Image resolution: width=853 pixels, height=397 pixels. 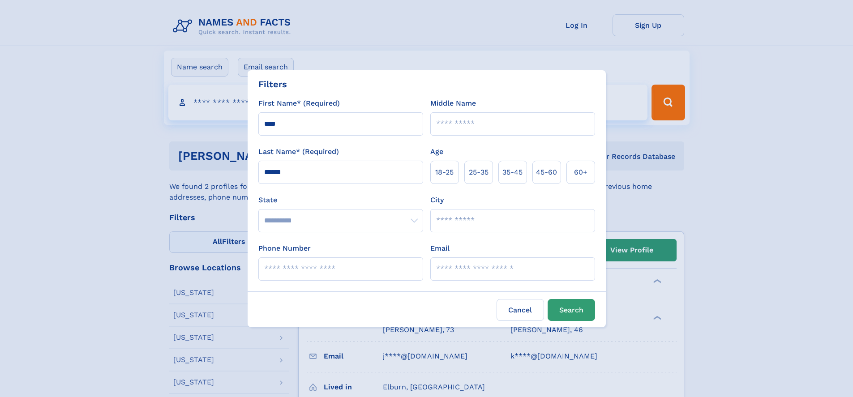 What do you see at coordinates (453, 103) in the screenshot?
I see `label: Middle Name` at bounding box center [453, 103].